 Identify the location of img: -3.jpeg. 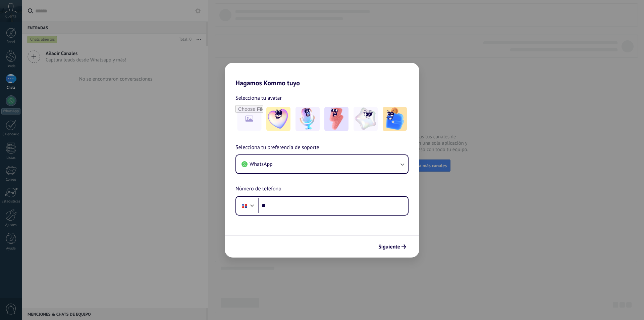
(336, 119).